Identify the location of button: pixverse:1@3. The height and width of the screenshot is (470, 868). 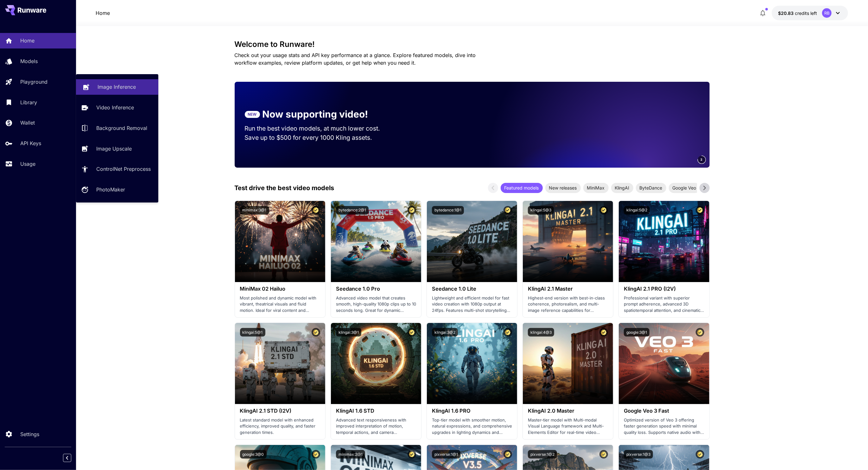
(638, 454).